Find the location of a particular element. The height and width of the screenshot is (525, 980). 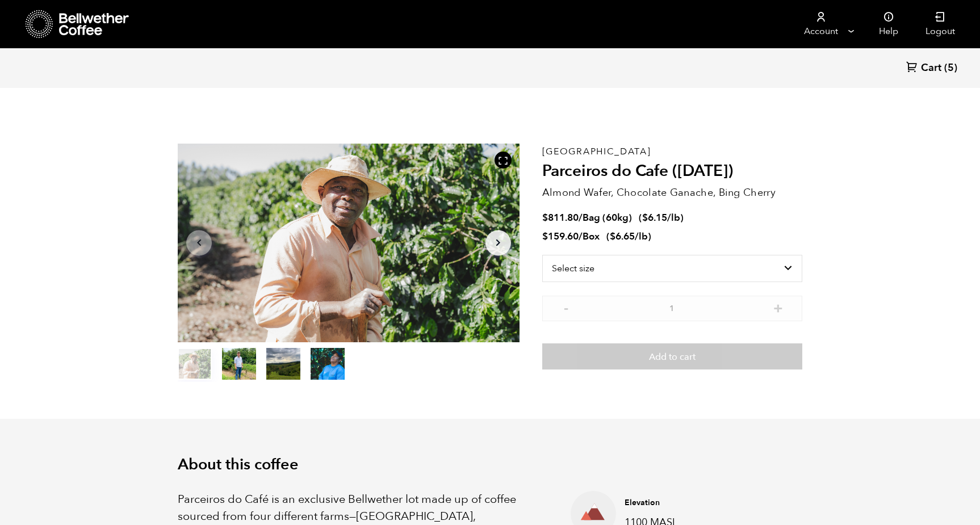

h4: Elevation is located at coordinates (705, 503).